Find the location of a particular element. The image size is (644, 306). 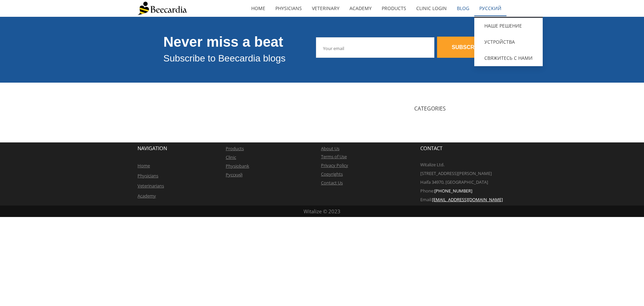

a: home is located at coordinates (258, 8).